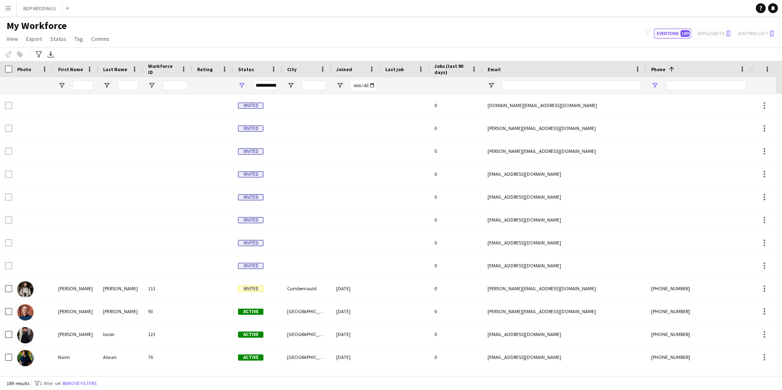 The height and width of the screenshot is (390, 782). What do you see at coordinates (34, 39) in the screenshot?
I see `span: Export` at bounding box center [34, 39].